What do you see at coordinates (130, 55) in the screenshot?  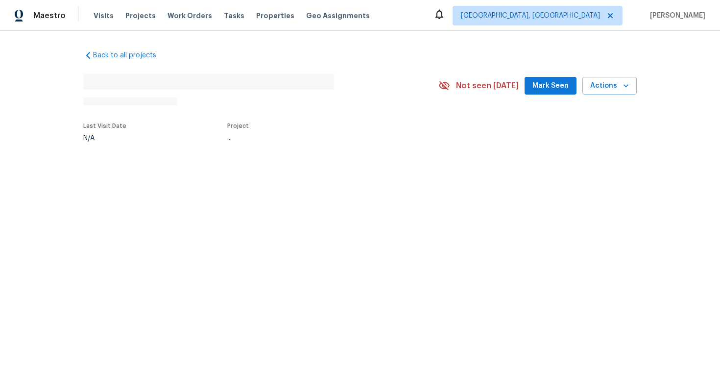 I see `a: Back to all projects` at bounding box center [130, 55].